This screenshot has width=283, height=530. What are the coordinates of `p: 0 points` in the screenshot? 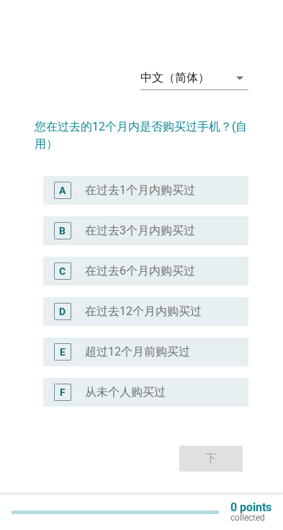 It's located at (251, 508).